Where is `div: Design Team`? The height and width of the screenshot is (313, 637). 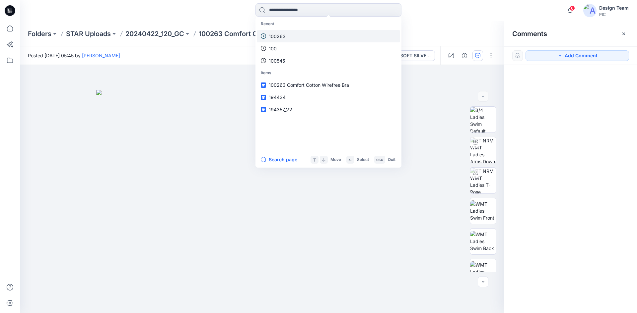 div: Design Team is located at coordinates (613, 8).